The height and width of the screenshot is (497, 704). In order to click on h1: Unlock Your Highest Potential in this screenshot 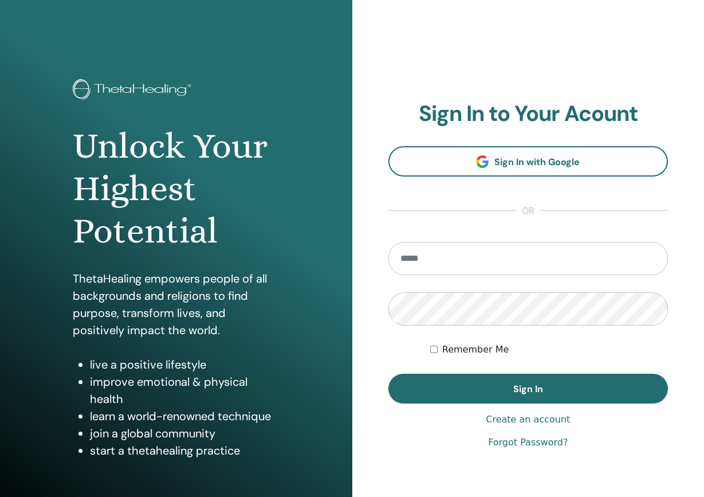, I will do `click(176, 189)`.